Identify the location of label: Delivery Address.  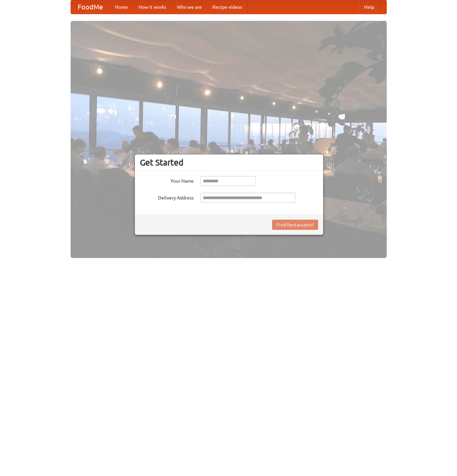
(167, 197).